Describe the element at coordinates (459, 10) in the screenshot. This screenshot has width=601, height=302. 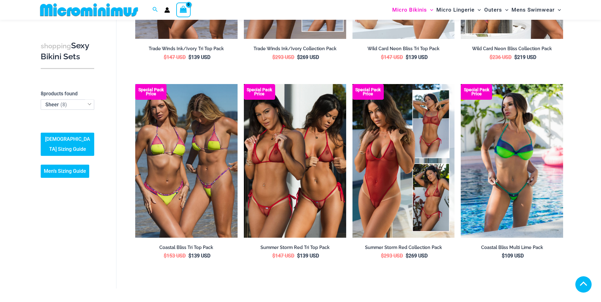
I see `a: Micro LingerieMenu ToggleMenu Toggle` at that location.